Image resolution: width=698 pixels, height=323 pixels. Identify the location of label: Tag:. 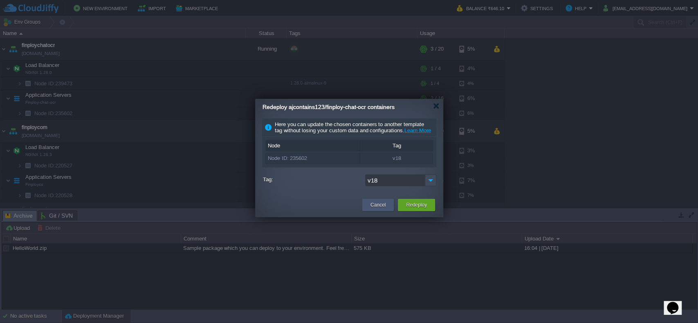
(313, 180).